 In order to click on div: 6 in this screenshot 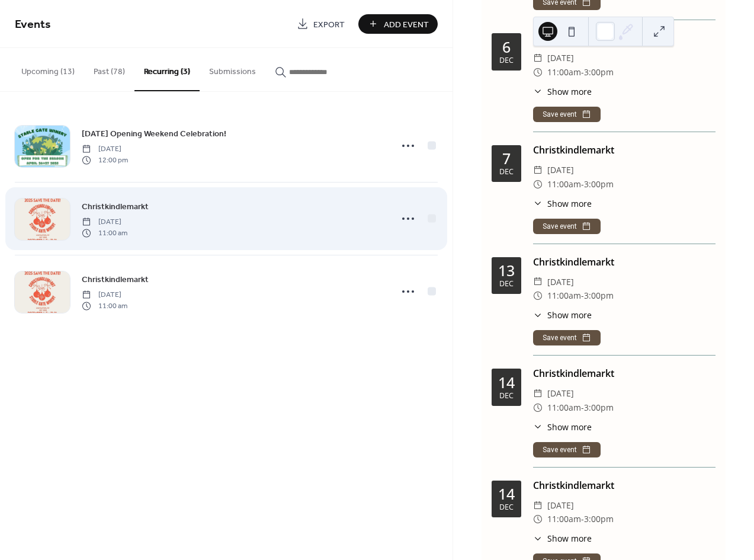, I will do `click(507, 47)`.